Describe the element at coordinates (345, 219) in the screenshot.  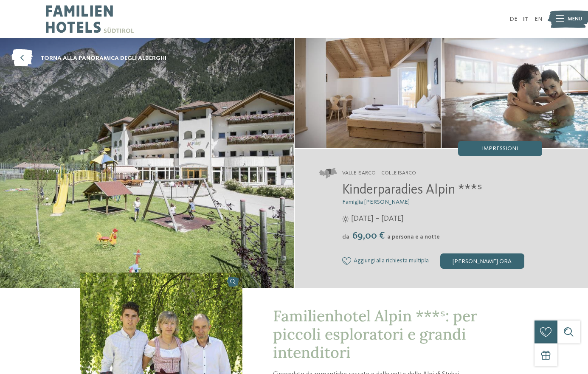
I see `i: Orari d'apertura estate` at that location.